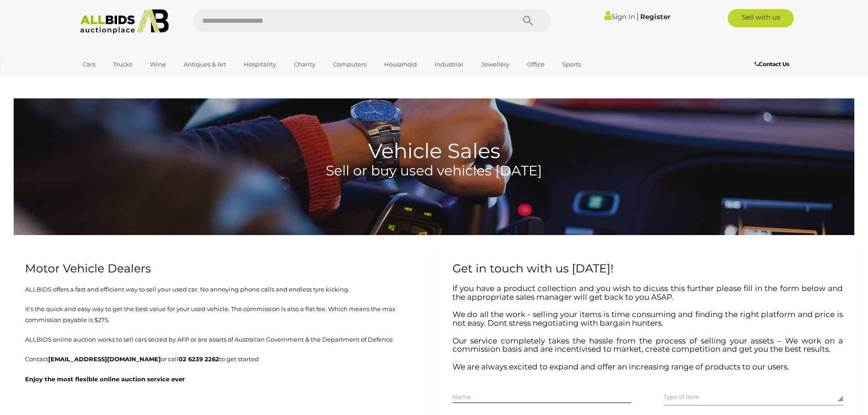 The height and width of the screenshot is (415, 868). What do you see at coordinates (158, 64) in the screenshot?
I see `a: Wine` at bounding box center [158, 64].